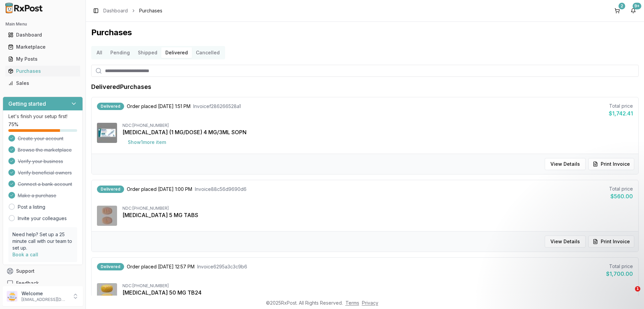 The image size is (644, 309). I want to click on img: Myrbetriq 50 MG TB24, so click(107, 293).